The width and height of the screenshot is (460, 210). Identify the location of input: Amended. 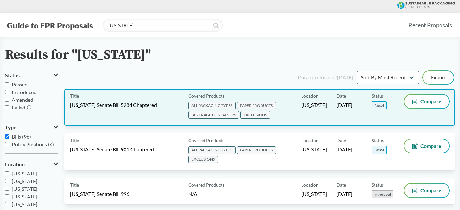
(7, 100).